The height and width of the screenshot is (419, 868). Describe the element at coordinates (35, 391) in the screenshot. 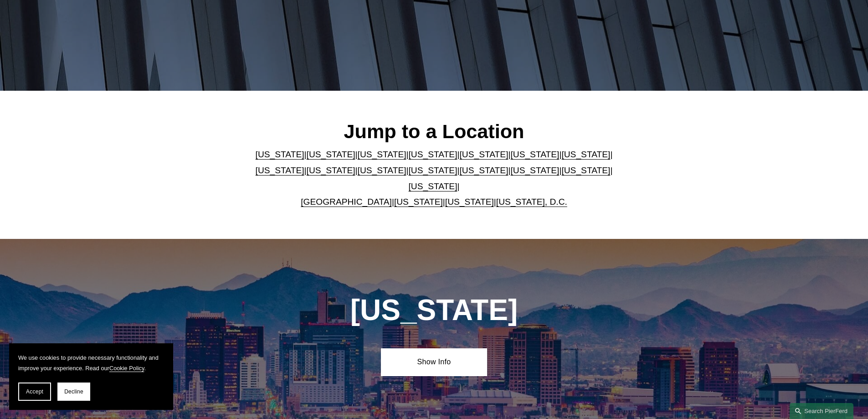

I see `button: Accept` at that location.